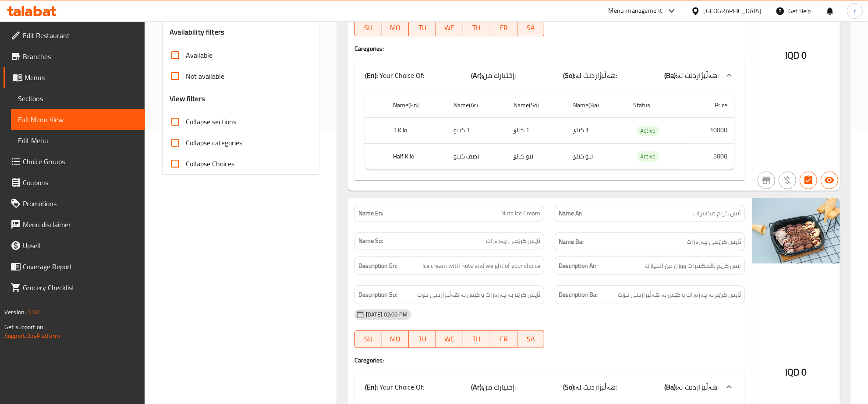 This screenshot has width=868, height=404. What do you see at coordinates (80, 36) in the screenshot?
I see `span: Edit Restaurant` at bounding box center [80, 36].